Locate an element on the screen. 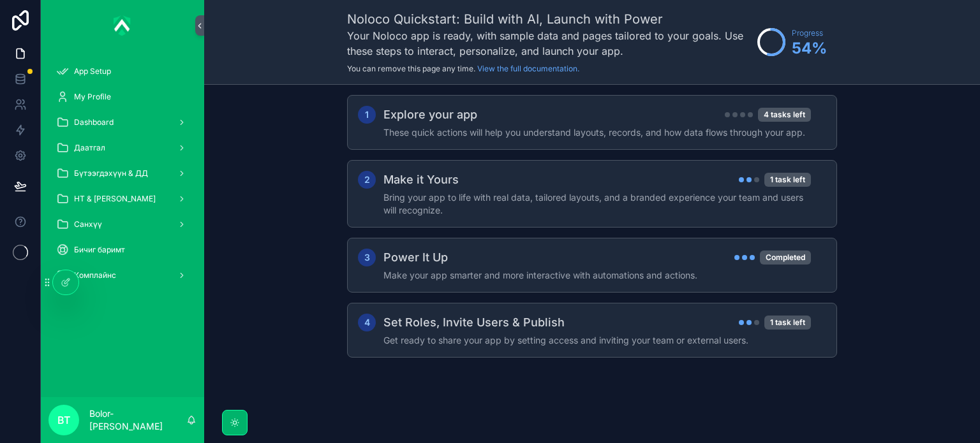 The height and width of the screenshot is (443, 980). a: View the full documentation. is located at coordinates (528, 68).